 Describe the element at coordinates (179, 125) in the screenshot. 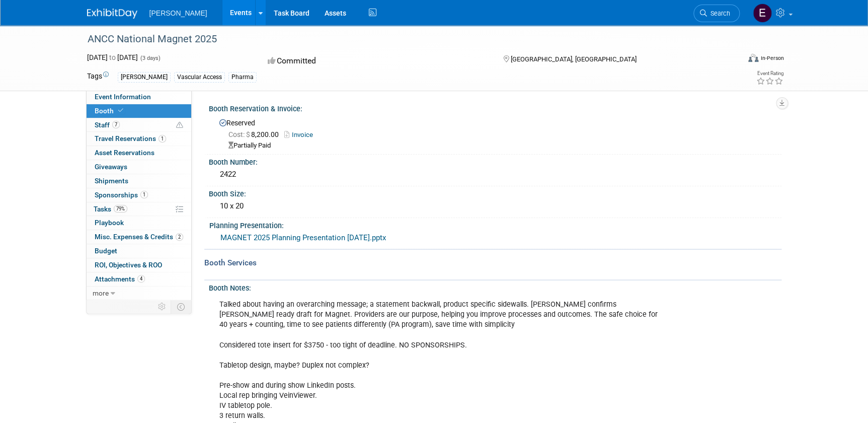

I see `span: Potential Scheduling Conflict -- at least one attendee is tagged in another overlapping event.` at that location.